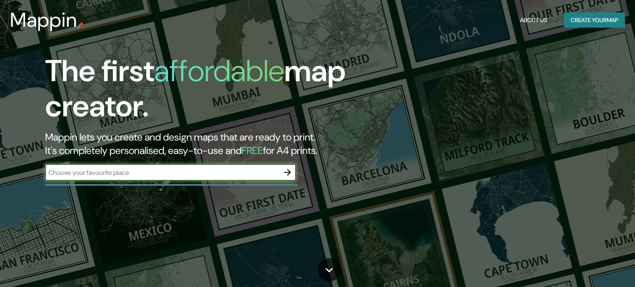 The width and height of the screenshot is (635, 287). I want to click on button: Create yourmap, so click(594, 20).